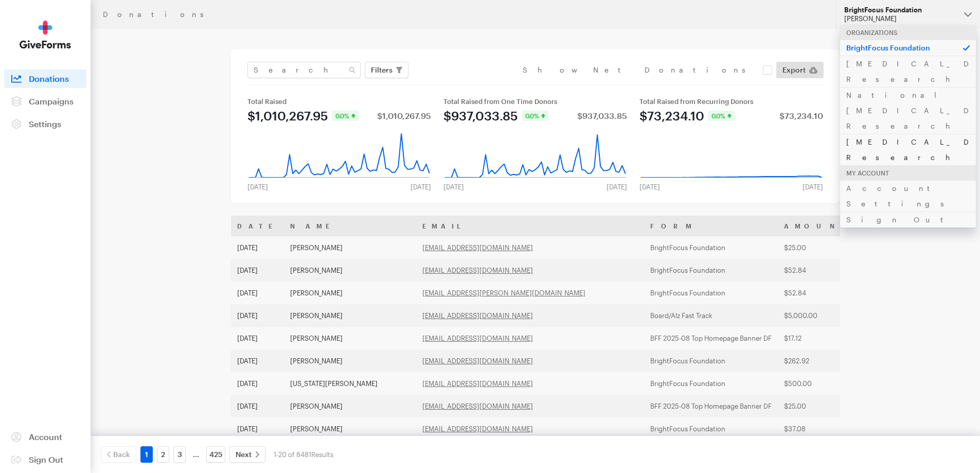 This screenshot has height=473, width=980. Describe the element at coordinates (163, 455) in the screenshot. I see `a: 2` at that location.